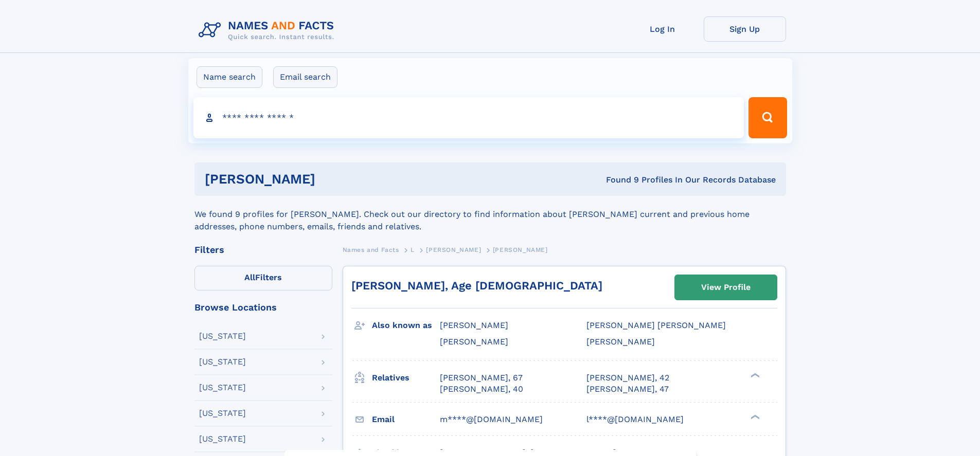 This screenshot has width=980, height=456. I want to click on a: View Profile, so click(725, 288).